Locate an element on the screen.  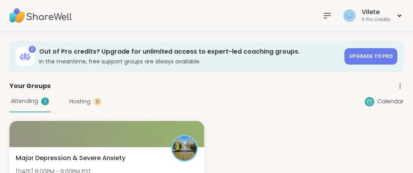
span: Hosting is located at coordinates (80, 101).